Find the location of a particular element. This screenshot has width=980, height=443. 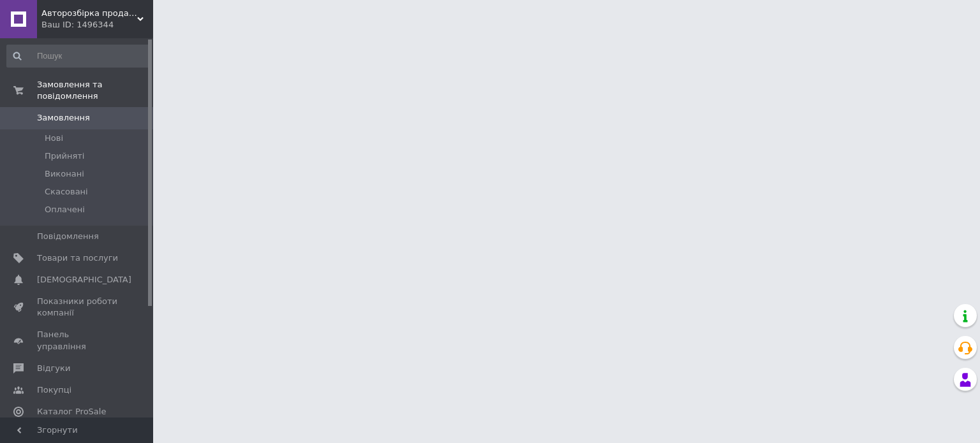

span: Товари та послуги is located at coordinates (77, 258).